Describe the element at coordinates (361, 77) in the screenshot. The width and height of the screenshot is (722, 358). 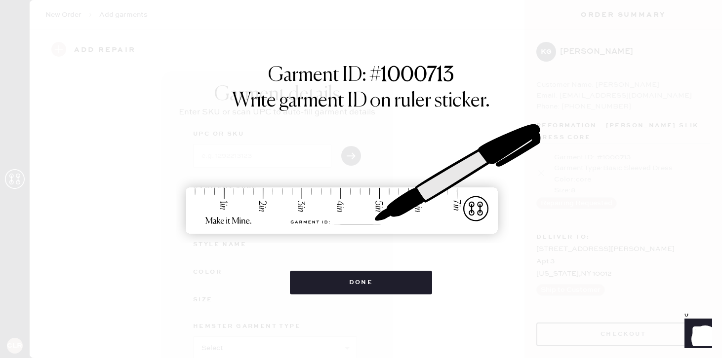
I see `h1: Garment ID: #` at that location.